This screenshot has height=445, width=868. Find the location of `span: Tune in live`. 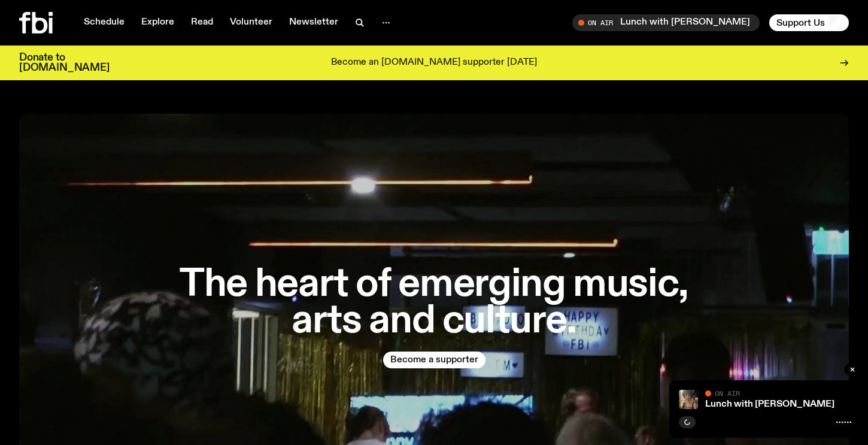

span: Tune in live is located at coordinates (669, 22).